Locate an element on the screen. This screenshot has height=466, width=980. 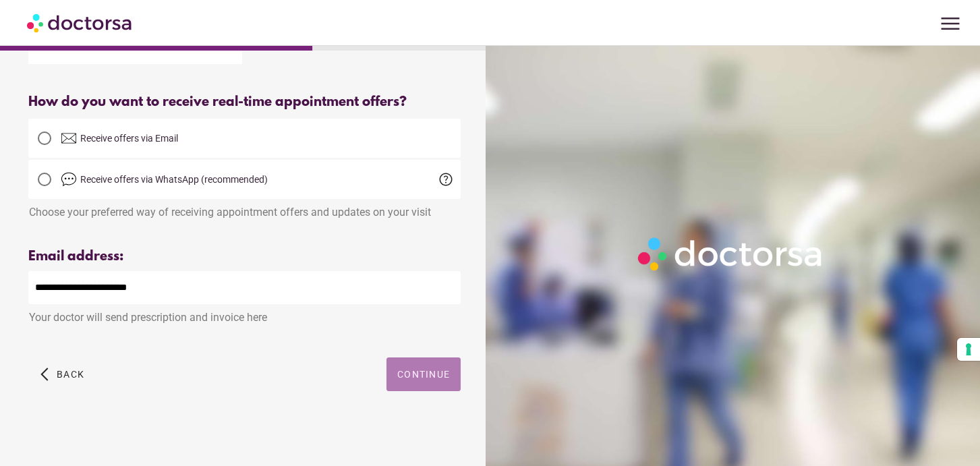
div: Choose your preferred way of receiving appointment offers and updates on your visit is located at coordinates (244, 208).